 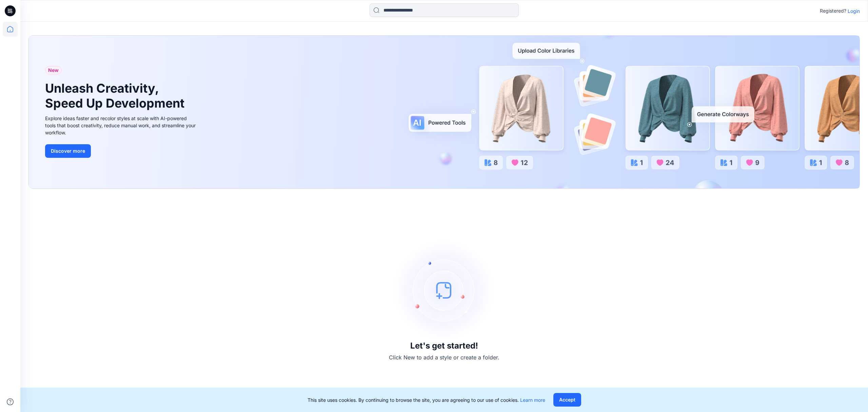 I want to click on p: Click New to add a style or create a folder., so click(x=444, y=357).